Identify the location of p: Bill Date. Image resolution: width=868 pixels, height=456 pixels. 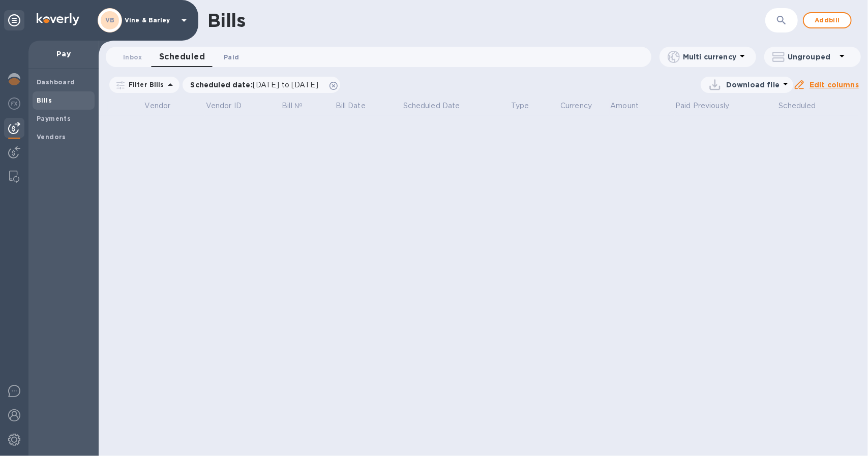
(351, 106).